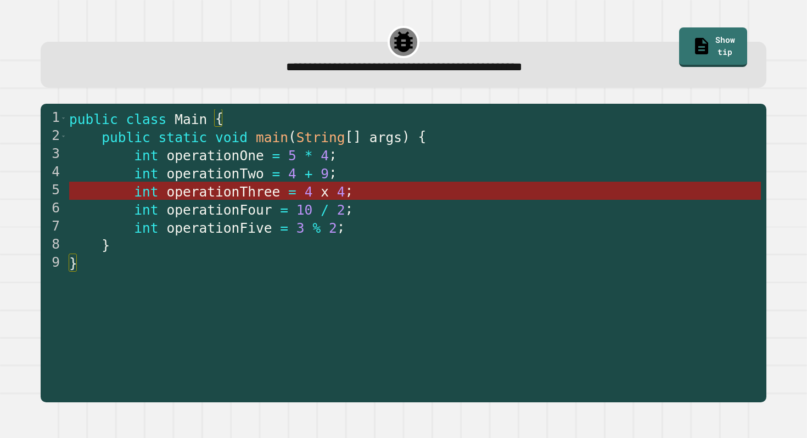 The height and width of the screenshot is (438, 807). What do you see at coordinates (63, 136) in the screenshot?
I see `span: Toggle code folding, rows 2 through 8` at bounding box center [63, 136].